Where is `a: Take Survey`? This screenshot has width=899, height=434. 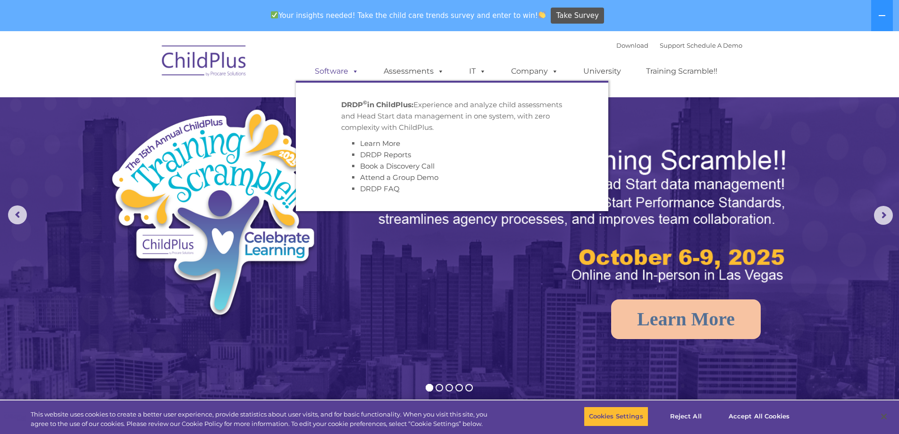
a: Take Survey is located at coordinates (577, 16).